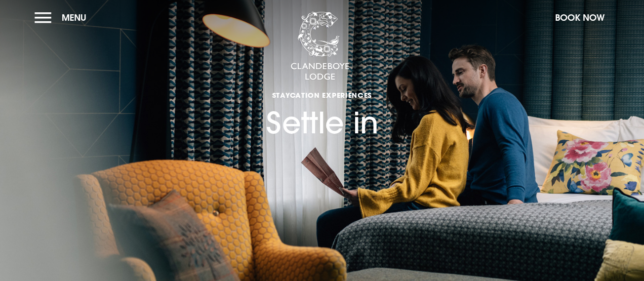 This screenshot has height=281, width=644. I want to click on h1: Settle in, so click(322, 97).